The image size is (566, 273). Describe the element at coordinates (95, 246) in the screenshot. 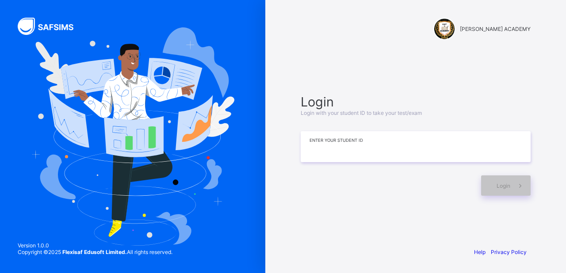

I see `span: Version 1.0.0` at that location.